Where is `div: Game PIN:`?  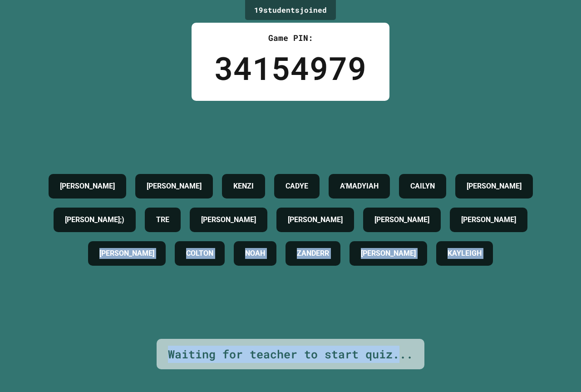
div: Game PIN: is located at coordinates (291, 38).